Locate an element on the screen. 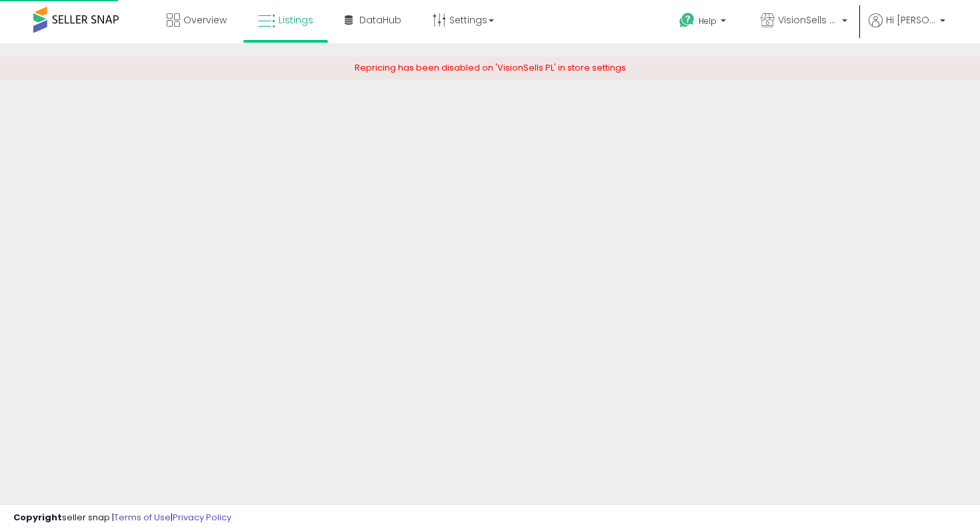 This screenshot has width=980, height=531. a: Terms of Use is located at coordinates (142, 517).